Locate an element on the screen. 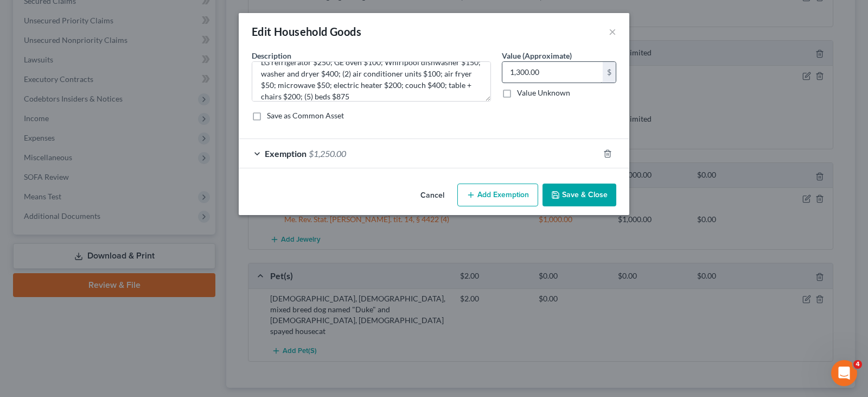 The width and height of the screenshot is (868, 397). span: $1,250.00 is located at coordinates (327, 153).